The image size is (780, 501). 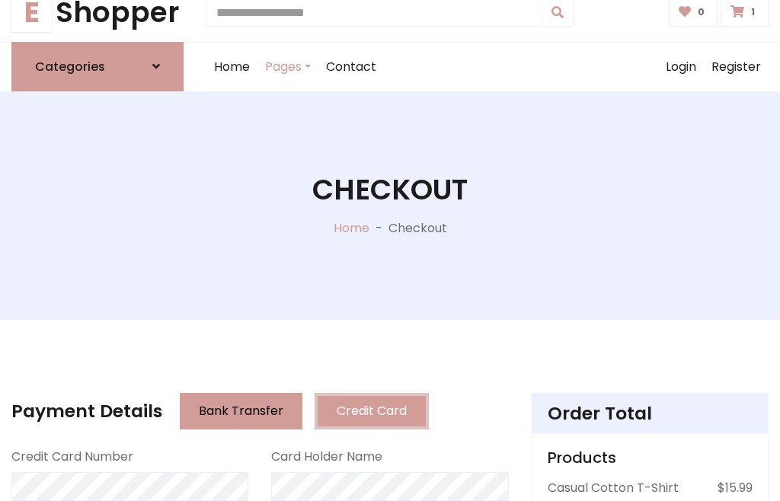 What do you see at coordinates (701, 12) in the screenshot?
I see `span: 0` at bounding box center [701, 12].